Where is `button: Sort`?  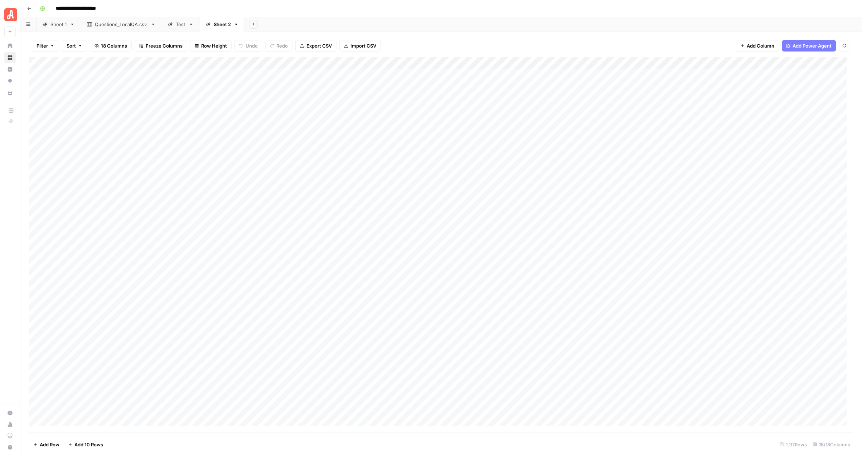 button: Sort is located at coordinates (74, 46).